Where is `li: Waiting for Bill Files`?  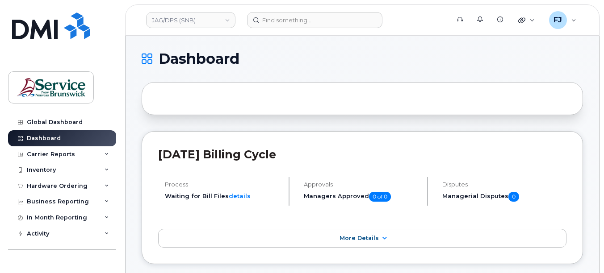 li: Waiting for Bill Files is located at coordinates (223, 196).